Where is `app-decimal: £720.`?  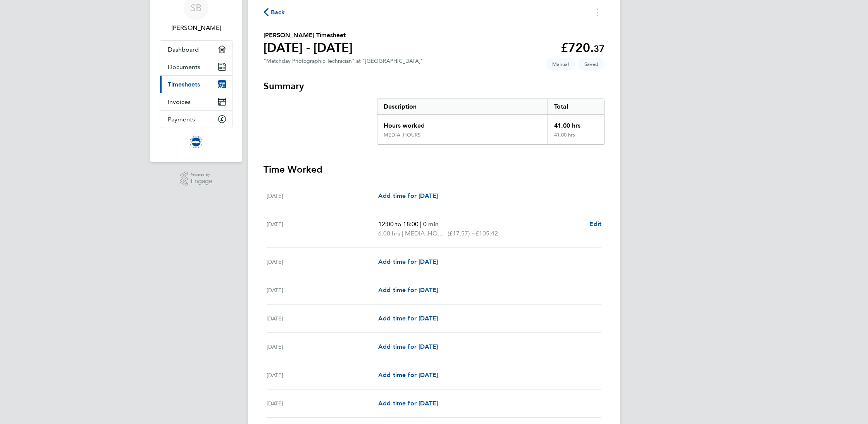 app-decimal: £720. is located at coordinates (582, 48).